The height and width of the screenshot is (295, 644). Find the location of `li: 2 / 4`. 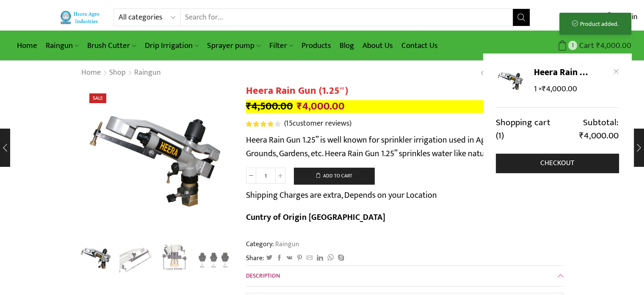

li: 2 / 4 is located at coordinates (135, 259).